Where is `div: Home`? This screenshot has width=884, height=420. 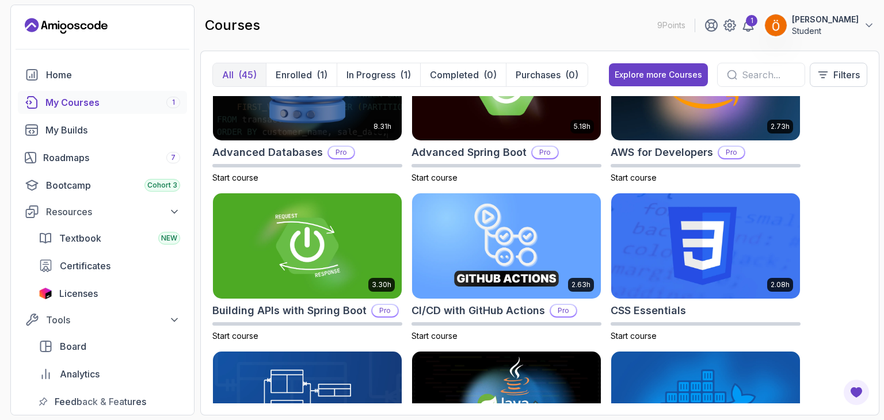
div: Home is located at coordinates (113, 75).